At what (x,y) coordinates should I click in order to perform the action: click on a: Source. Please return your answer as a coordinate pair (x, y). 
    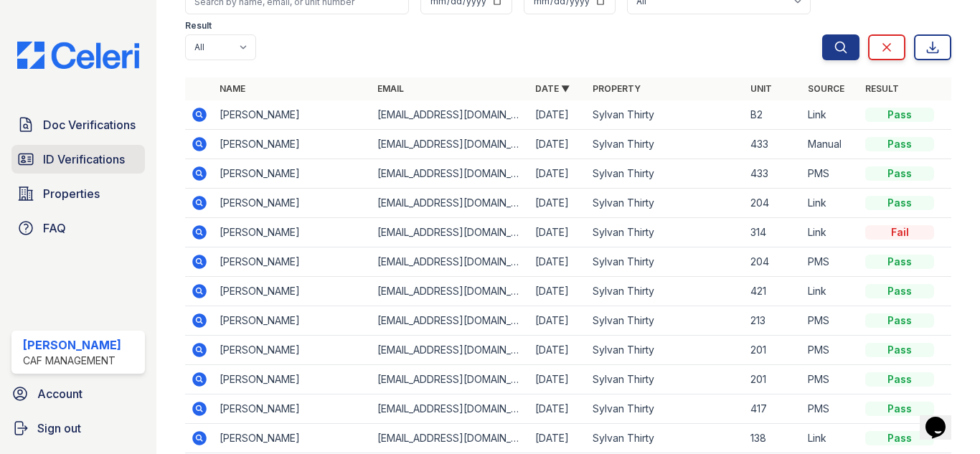
    Looking at the image, I should click on (826, 88).